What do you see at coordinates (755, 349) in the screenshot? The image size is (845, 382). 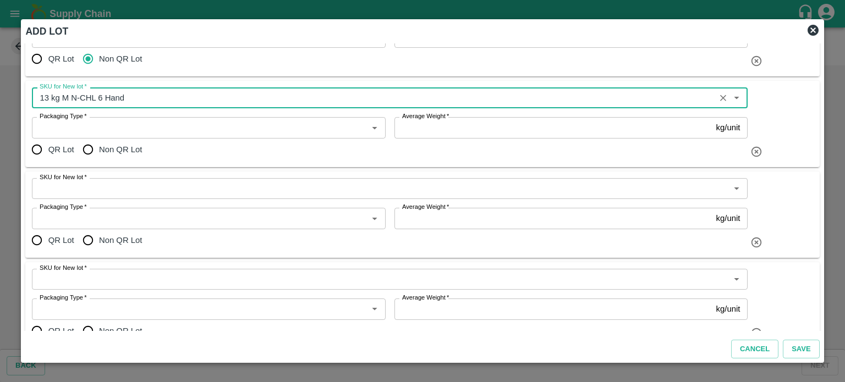 I see `button: Cancel` at bounding box center [755, 349].